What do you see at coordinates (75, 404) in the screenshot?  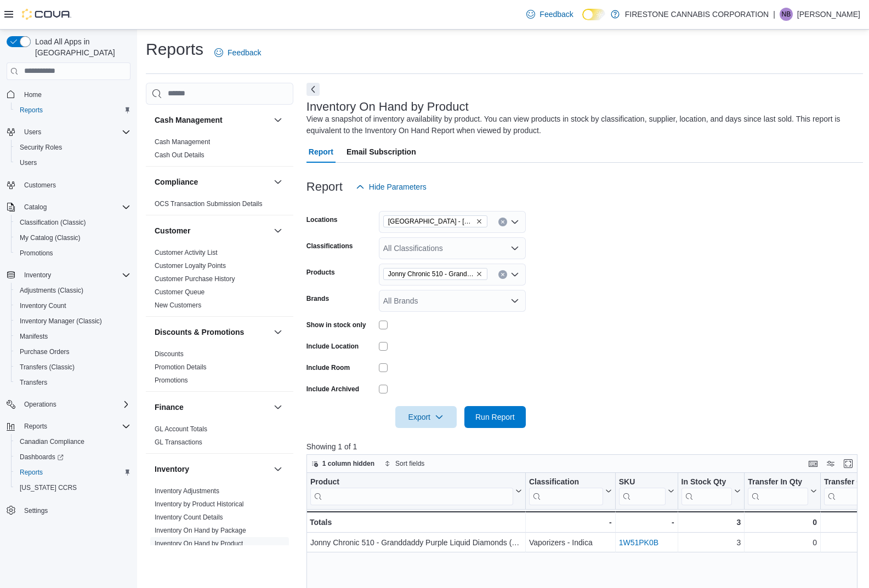 I see `span: Operations` at bounding box center [75, 404].